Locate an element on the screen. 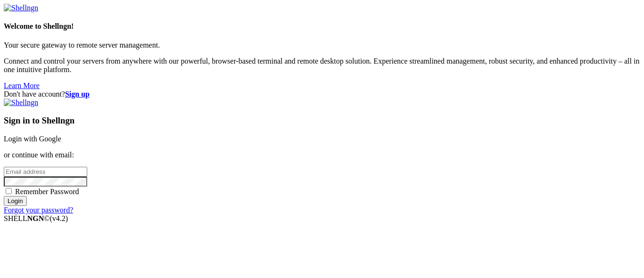 This screenshot has width=644, height=278. input: Remember Password is located at coordinates (9, 191).